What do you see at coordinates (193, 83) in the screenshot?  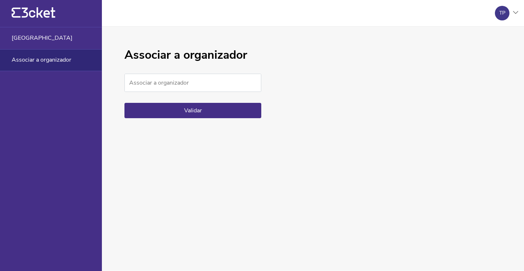 I see `input: Associar a organizador` at bounding box center [193, 83].